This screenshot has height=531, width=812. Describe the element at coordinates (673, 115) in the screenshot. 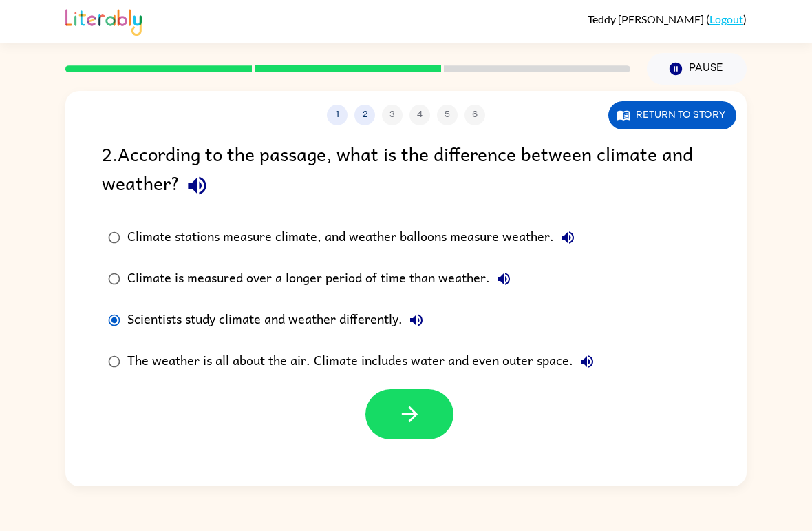

I see `button: Return to story` at that location.